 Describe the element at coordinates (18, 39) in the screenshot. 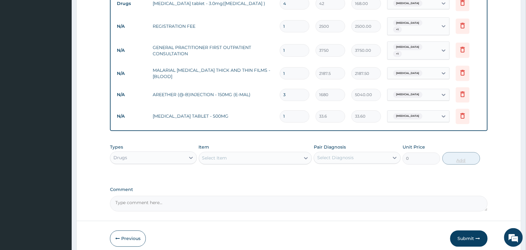

I see `img: d_794563401_company_1708531726252_794563401` at that location.